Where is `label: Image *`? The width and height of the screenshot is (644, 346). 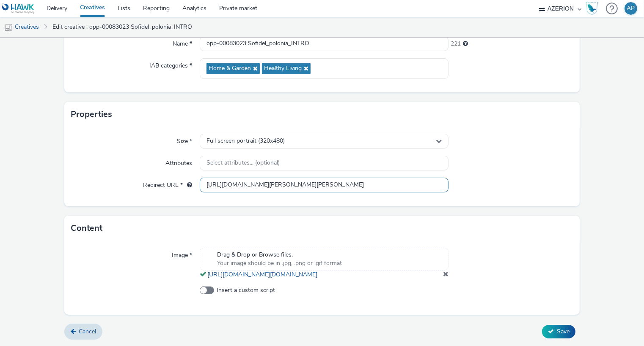
label: Image * is located at coordinates (182, 254).